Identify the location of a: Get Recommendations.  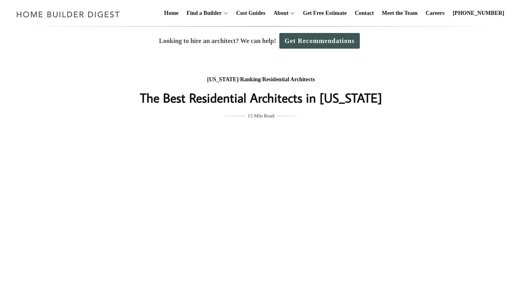
(319, 41).